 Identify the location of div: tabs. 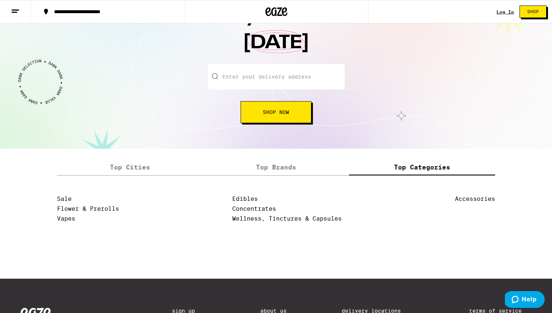
(276, 168).